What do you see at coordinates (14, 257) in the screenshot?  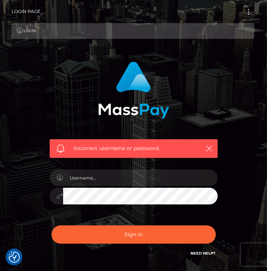 I see `button: Consent Preferences` at bounding box center [14, 257].